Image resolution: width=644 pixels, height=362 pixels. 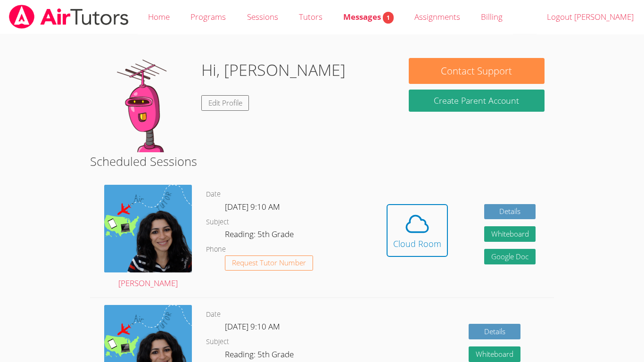 I want to click on button: Request Tutor Number, so click(x=269, y=263).